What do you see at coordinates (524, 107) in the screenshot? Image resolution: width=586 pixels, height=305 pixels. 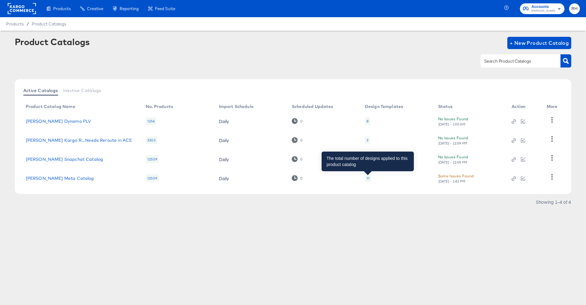 I see `th: Action` at bounding box center [524, 107].